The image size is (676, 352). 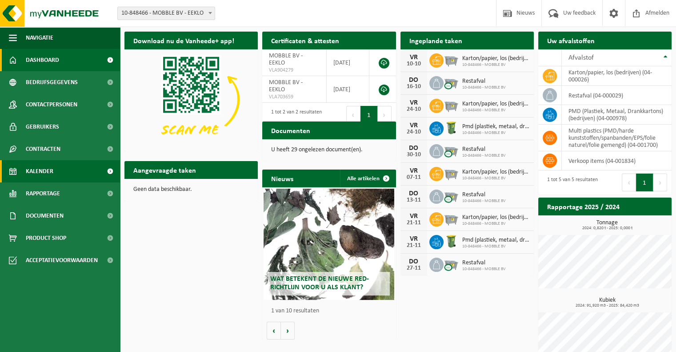 What do you see at coordinates (607, 228) in the screenshot?
I see `span: 2024: 0,820 t - 2025: 0,000 t` at bounding box center [607, 228].